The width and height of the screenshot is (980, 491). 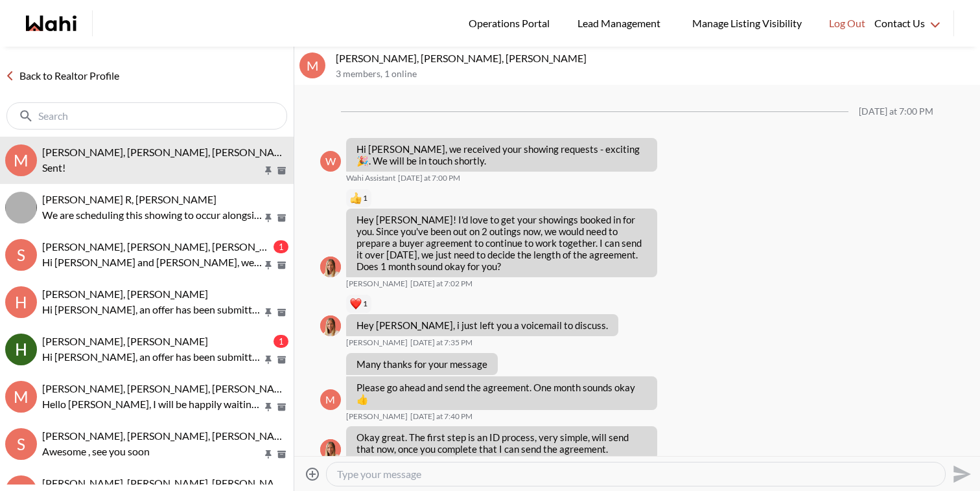 What do you see at coordinates (21, 207) in the screenshot?
I see `div: cris R, Faraz` at bounding box center [21, 207].